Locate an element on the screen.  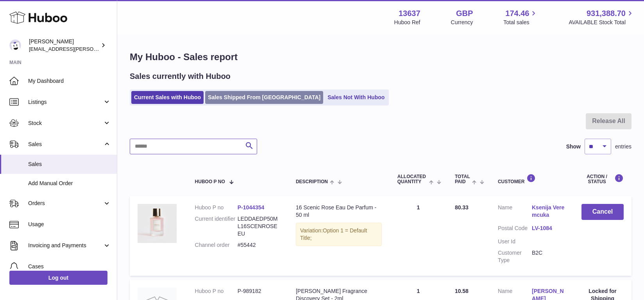
span: Total paid is located at coordinates (462, 179).